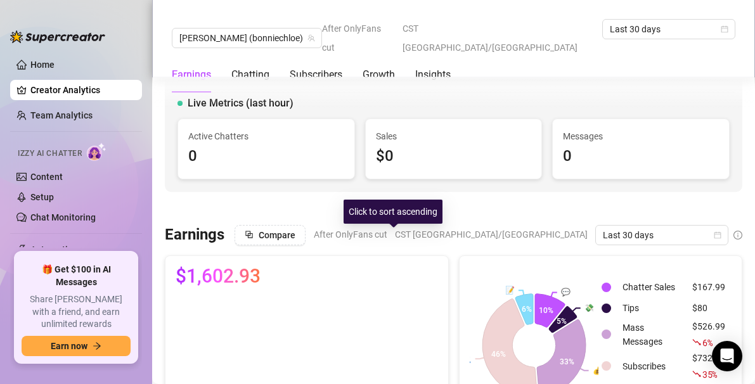 Image resolution: width=755 pixels, height=384 pixels. I want to click on button: Earn nowarrow-right, so click(76, 346).